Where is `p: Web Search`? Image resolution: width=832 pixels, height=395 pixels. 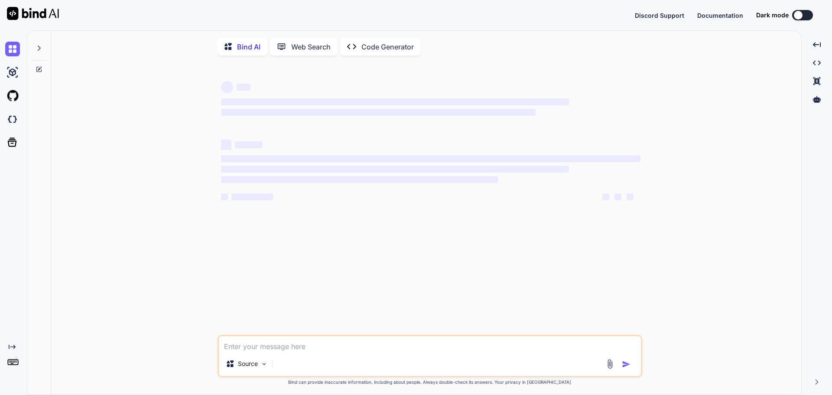
p: Web Search is located at coordinates (311, 47).